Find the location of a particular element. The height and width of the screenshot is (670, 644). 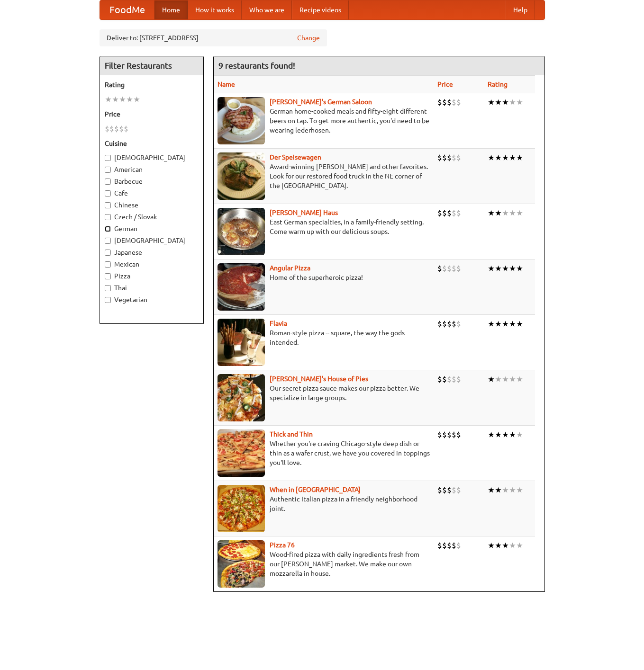

a: Pizza 76 is located at coordinates (282, 545).